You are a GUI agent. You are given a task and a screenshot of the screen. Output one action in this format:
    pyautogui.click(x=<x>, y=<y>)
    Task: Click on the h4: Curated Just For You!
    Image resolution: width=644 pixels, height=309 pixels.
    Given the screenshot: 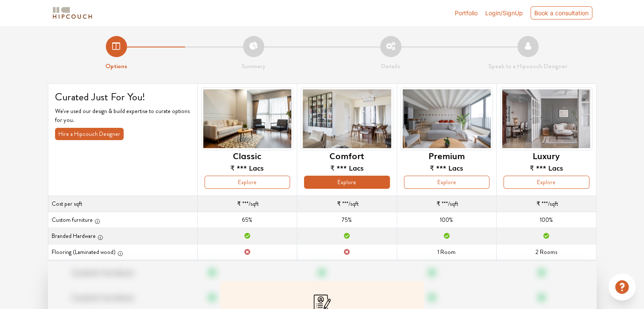 What is the action you would take?
    pyautogui.click(x=122, y=97)
    